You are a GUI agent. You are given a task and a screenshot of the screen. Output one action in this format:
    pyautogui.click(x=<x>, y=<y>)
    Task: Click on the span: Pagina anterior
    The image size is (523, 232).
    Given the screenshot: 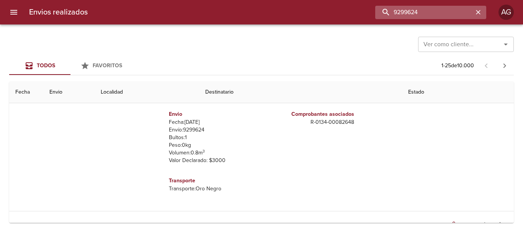 What is the action you would take?
    pyautogui.click(x=486, y=65)
    